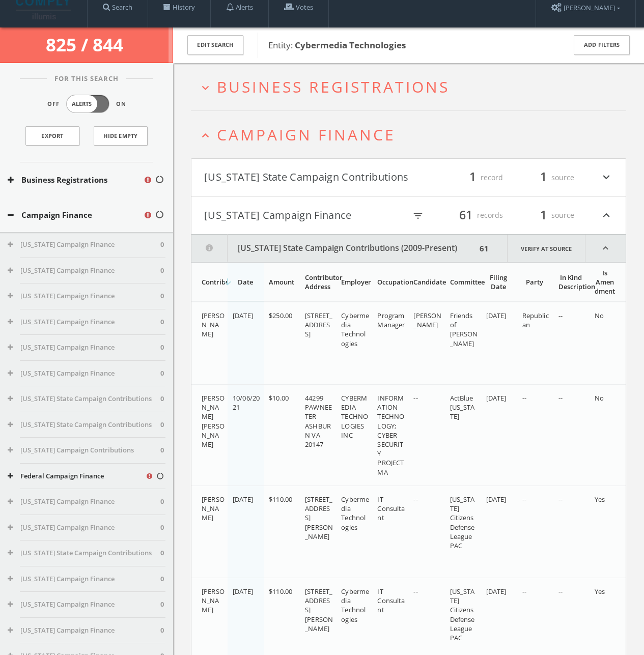  What do you see at coordinates (390, 436) in the screenshot?
I see `span: INFORMATION TECHNOLOGY; CYBER SECURITY PROJECT MA` at bounding box center [390, 436].